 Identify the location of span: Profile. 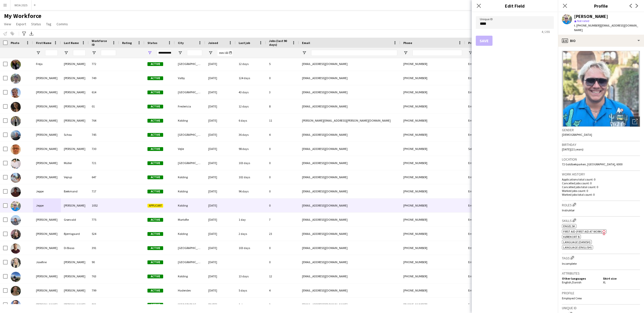
(473, 43).